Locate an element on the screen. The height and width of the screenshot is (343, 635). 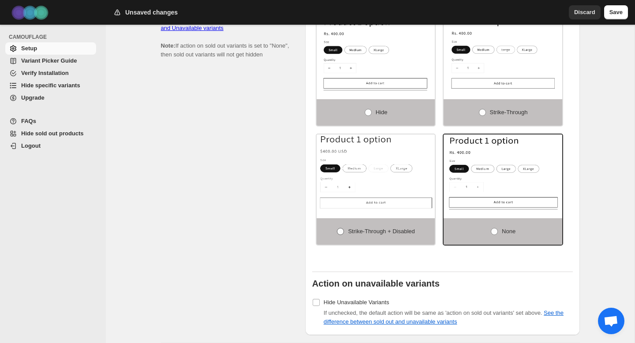
img: None is located at coordinates (503, 172).